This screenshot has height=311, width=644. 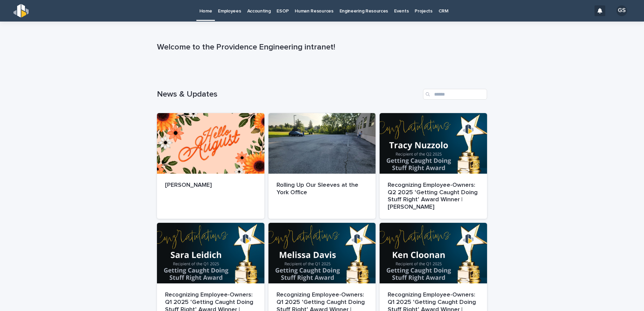 I want to click on a: Rolling Up Our Sleeves at the York Office, so click(x=322, y=166).